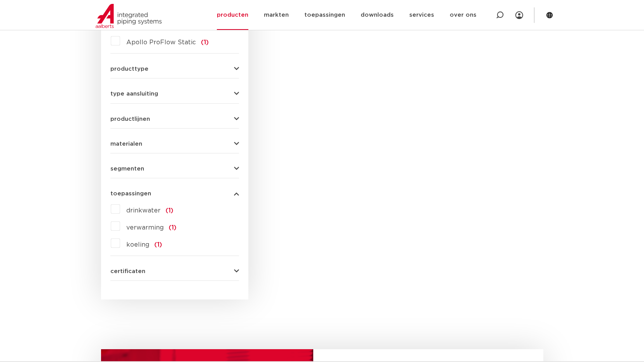 The width and height of the screenshot is (644, 362). What do you see at coordinates (174, 119) in the screenshot?
I see `button: productlijnen` at bounding box center [174, 119].